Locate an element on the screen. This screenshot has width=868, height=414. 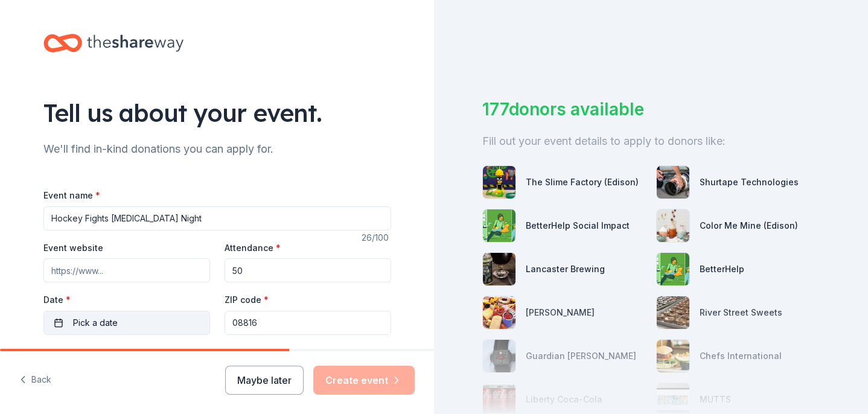
img: photo for BetterHelp Social Impact is located at coordinates (500, 225).